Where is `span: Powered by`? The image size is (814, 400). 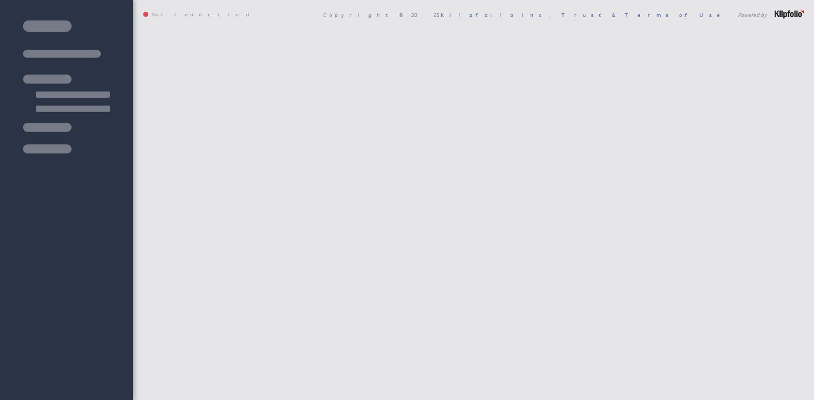 span: Powered by is located at coordinates (752, 15).